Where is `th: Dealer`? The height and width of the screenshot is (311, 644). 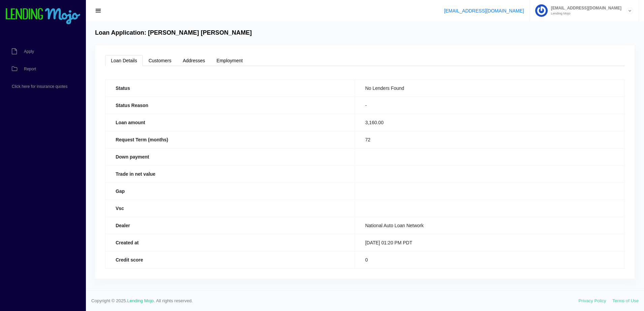
th: Dealer is located at coordinates (230, 226).